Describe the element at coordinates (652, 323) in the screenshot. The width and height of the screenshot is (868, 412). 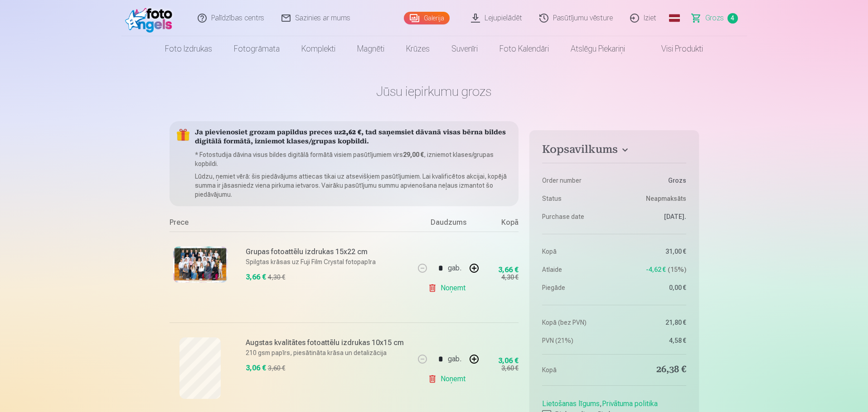
I see `dd: 21,80 €` at that location.